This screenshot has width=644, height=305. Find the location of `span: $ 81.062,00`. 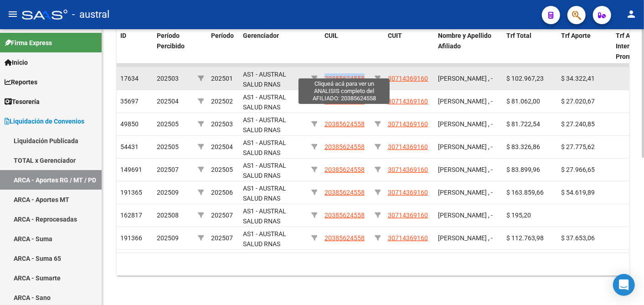

span: $ 81.062,00 is located at coordinates (523, 101).